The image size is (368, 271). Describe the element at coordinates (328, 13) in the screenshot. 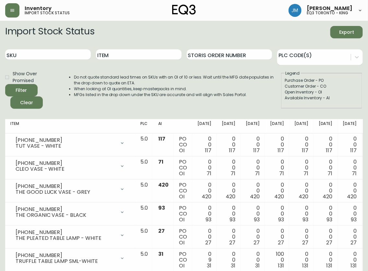

I see `h5: eq3 toronto - king` at that location.